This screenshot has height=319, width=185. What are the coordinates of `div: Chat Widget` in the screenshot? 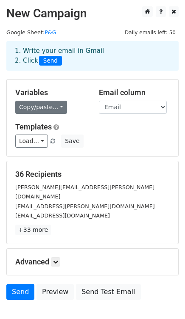 It's located at (164, 299).